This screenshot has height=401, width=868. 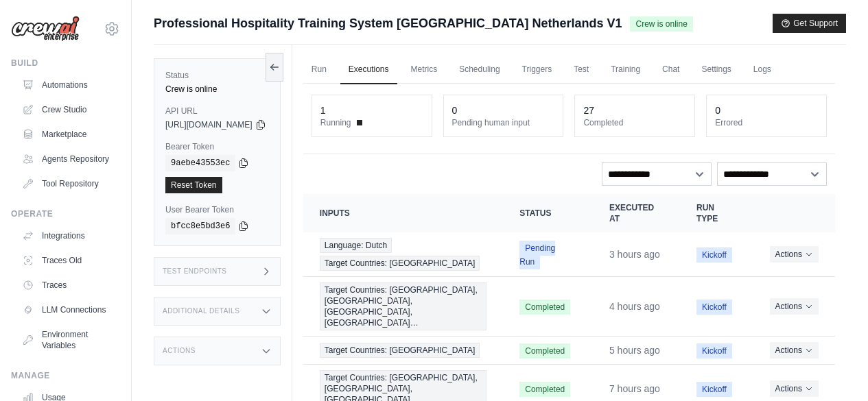 I want to click on div: Manage, so click(x=65, y=375).